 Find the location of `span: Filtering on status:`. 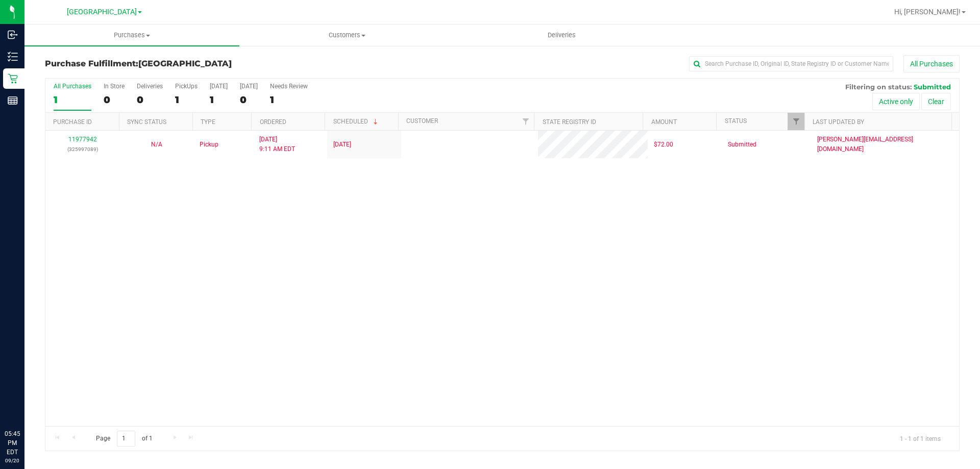

span: Filtering on status: is located at coordinates (878, 87).